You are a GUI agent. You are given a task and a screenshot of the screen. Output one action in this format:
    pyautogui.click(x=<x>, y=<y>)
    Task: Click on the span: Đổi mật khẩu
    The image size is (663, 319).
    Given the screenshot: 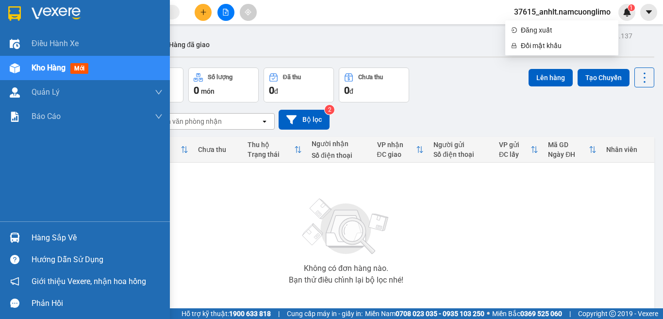 What is the action you would take?
    pyautogui.click(x=567, y=46)
    